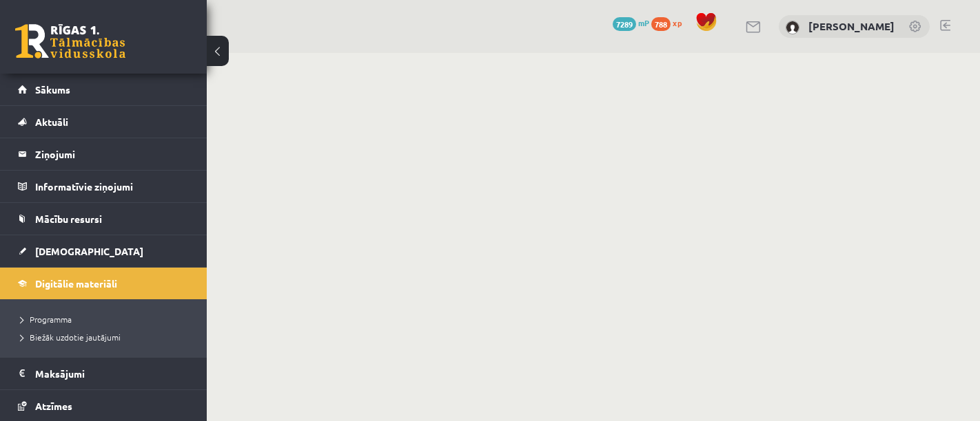 The image size is (980, 421). What do you see at coordinates (793, 27) in the screenshot?
I see `img: Kristīna Vološina` at bounding box center [793, 27].